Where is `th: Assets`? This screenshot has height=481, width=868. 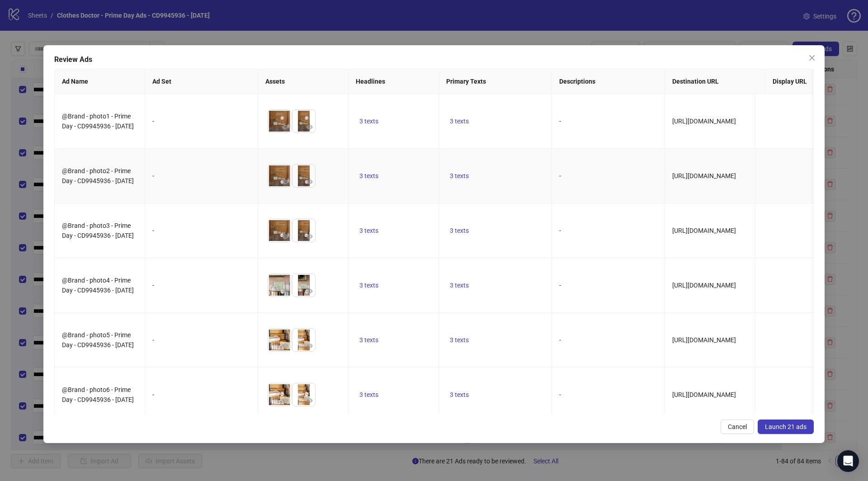
th: Assets is located at coordinates (303, 82).